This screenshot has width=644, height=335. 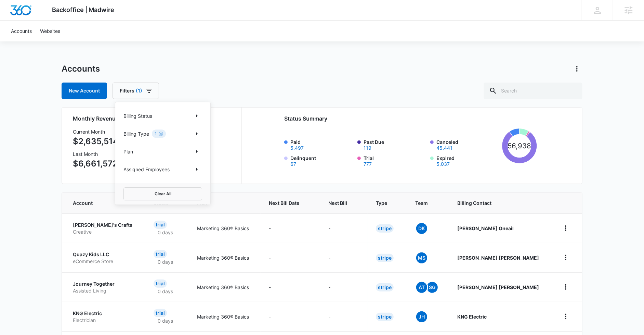 What do you see at coordinates (105, 320) in the screenshot?
I see `p: Electrician` at bounding box center [105, 320].